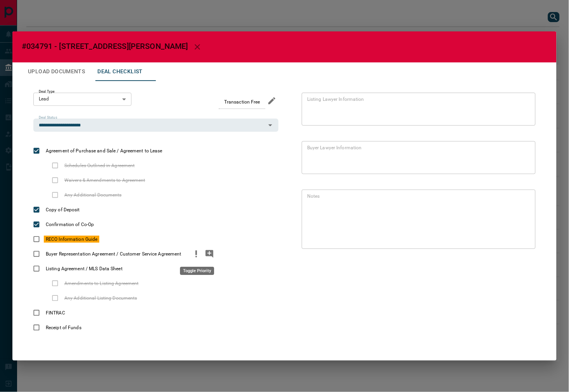  I want to click on button: Open, so click(270, 125).